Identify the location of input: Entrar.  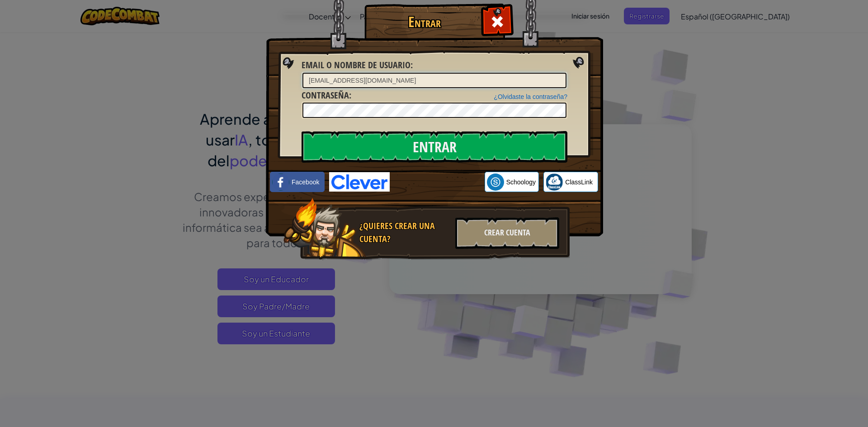
(434, 146).